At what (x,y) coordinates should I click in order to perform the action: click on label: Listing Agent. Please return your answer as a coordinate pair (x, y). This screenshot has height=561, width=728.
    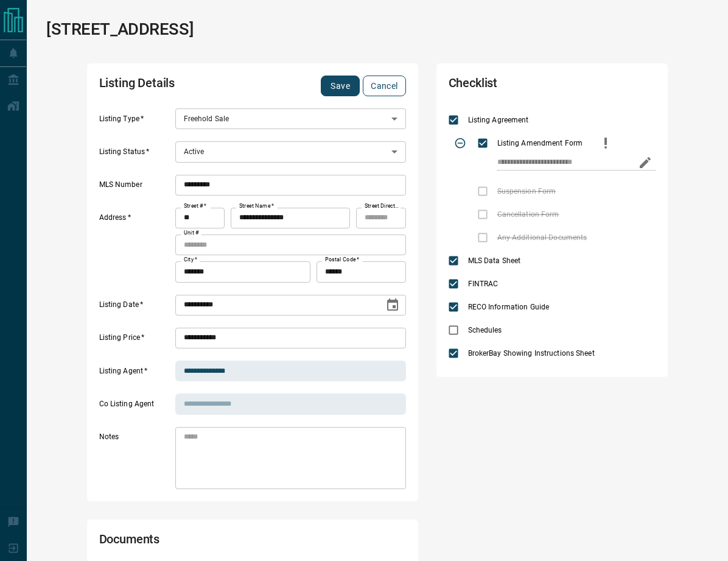
    Looking at the image, I should click on (136, 374).